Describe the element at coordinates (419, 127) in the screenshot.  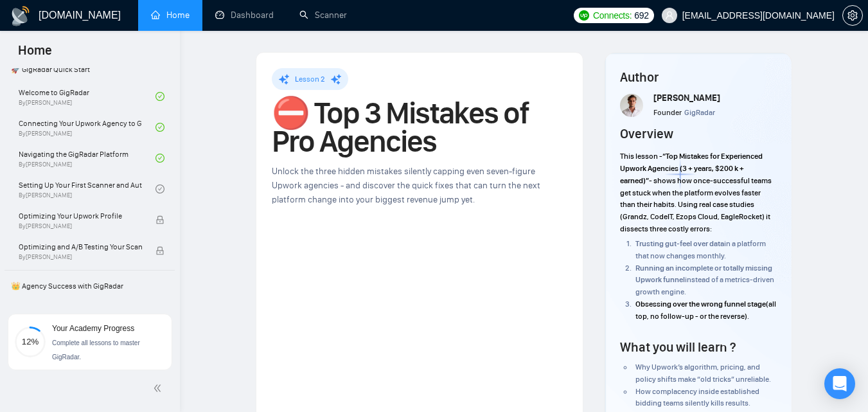
I see `h1: ⛔ Top 3 Mistakes of Pro Agencies` at that location.